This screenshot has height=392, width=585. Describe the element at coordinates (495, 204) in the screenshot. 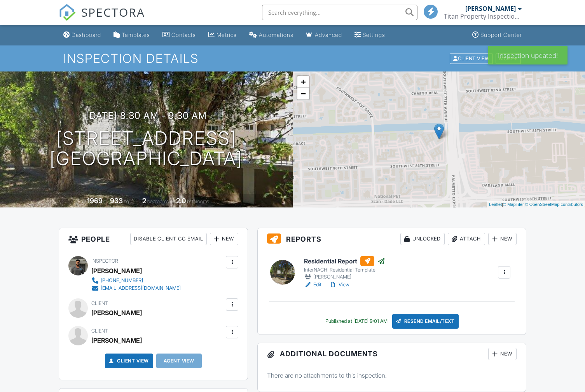

I see `a: Leaflet` at that location.